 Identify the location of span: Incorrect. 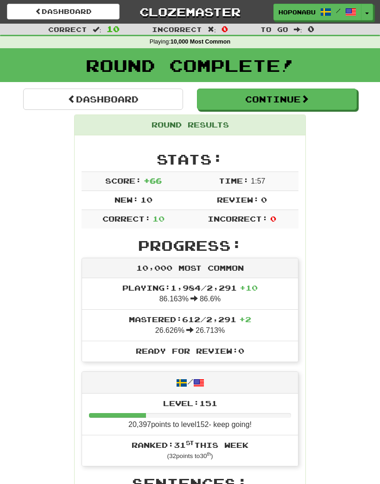
(177, 29).